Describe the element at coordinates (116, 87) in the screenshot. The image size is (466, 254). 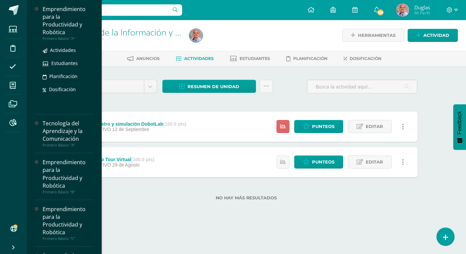
I see `a: Unidad 4` at that location.